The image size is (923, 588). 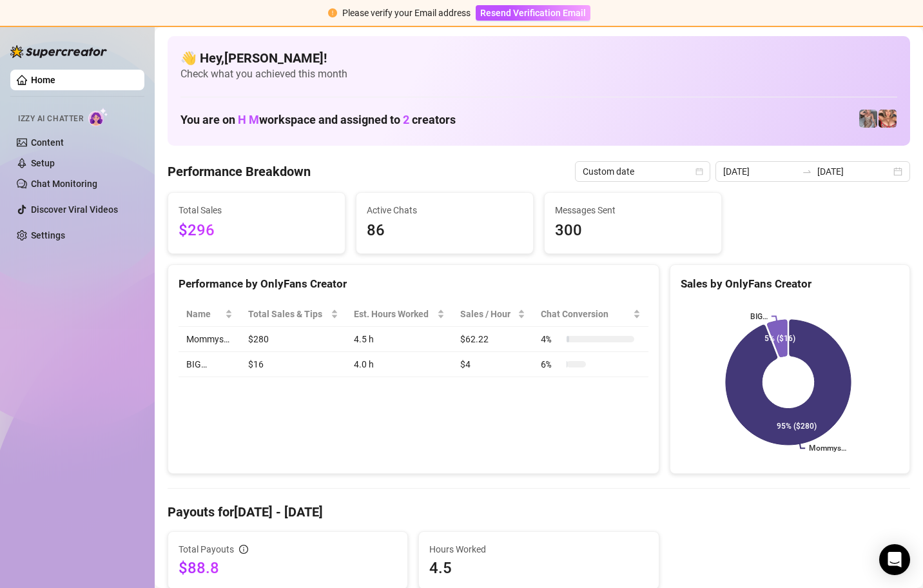 What do you see at coordinates (643, 171) in the screenshot?
I see `span: Custom date` at bounding box center [643, 171].